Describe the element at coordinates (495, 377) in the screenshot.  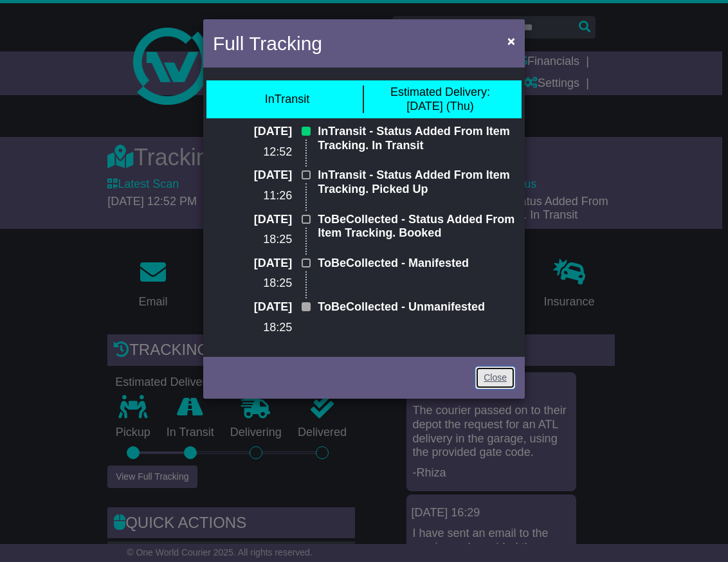
I see `a: Close` at that location.